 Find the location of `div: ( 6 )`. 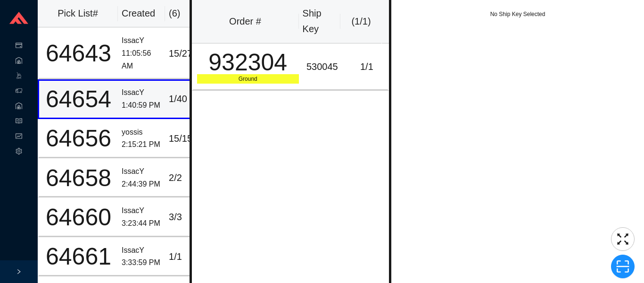

div: ( 6 ) is located at coordinates (184, 13).